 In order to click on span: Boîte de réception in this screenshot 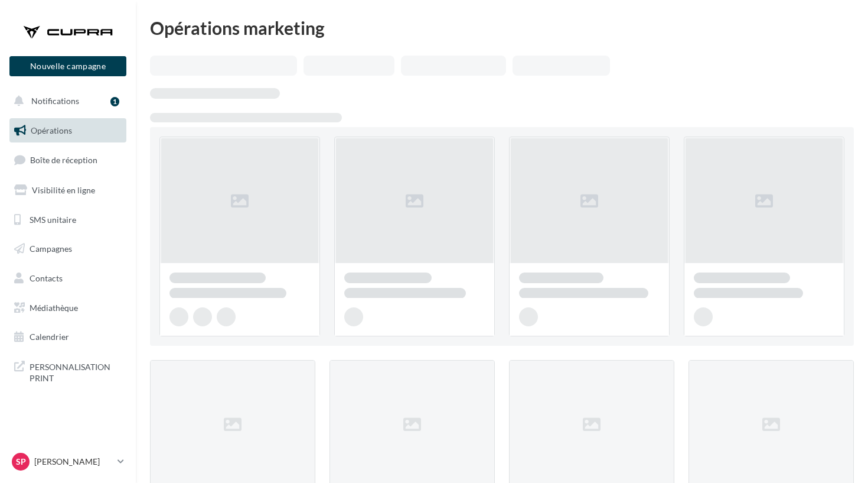, I will do `click(64, 159)`.